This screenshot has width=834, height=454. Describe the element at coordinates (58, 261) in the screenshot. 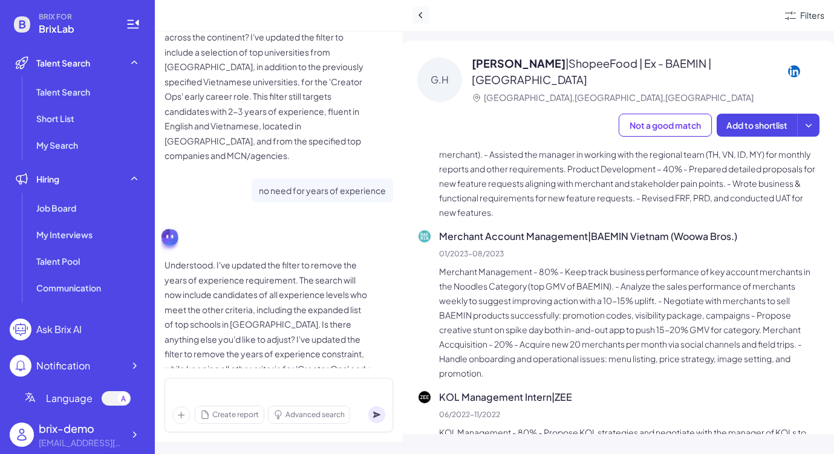

I see `span: Talent Pool` at that location.